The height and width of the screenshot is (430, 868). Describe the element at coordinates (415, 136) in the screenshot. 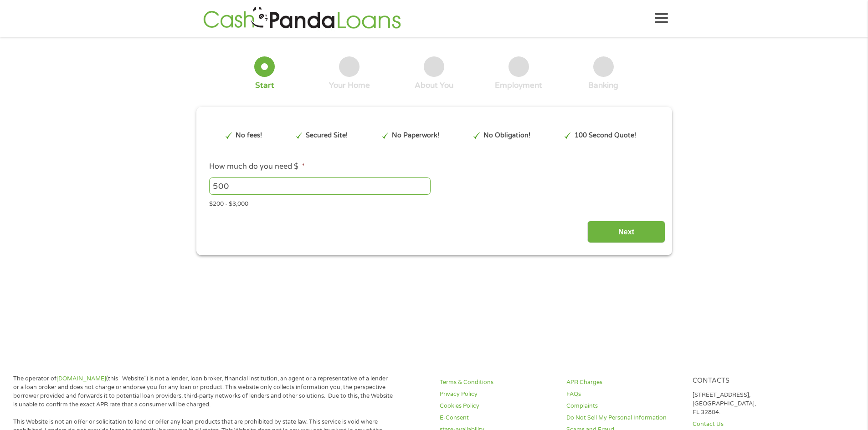

I see `p: No Paperwork!` at that location.